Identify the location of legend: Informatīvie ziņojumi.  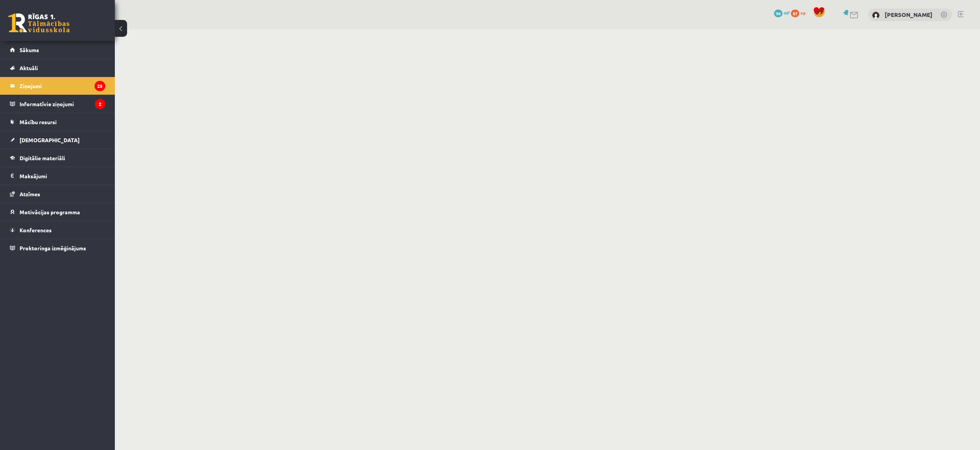
(62, 104).